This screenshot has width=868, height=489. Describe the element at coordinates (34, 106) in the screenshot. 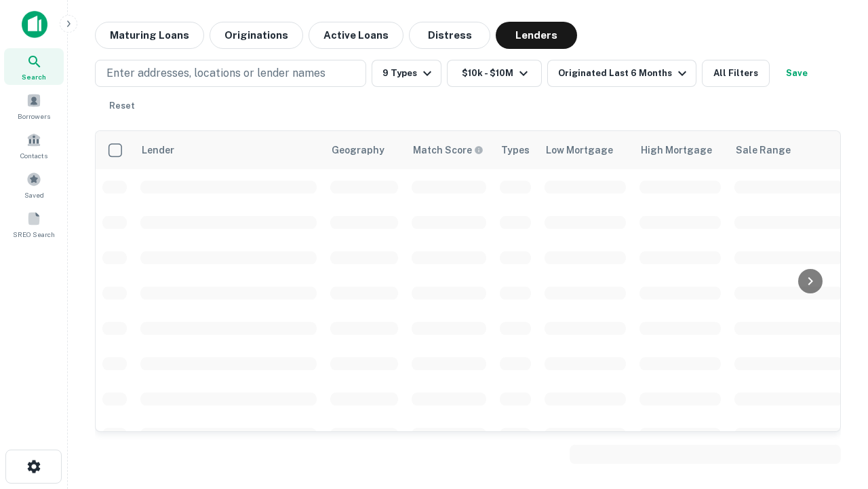

I see `a: Borrowers` at that location.